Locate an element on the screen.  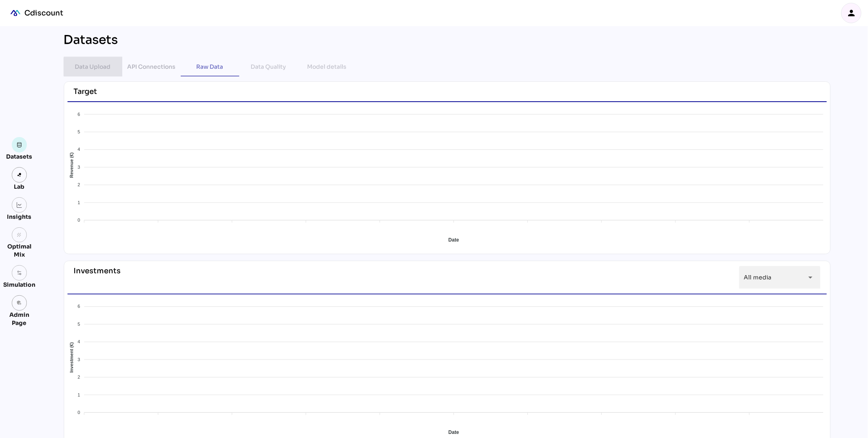
div: mediaROI is located at coordinates (16, 13).